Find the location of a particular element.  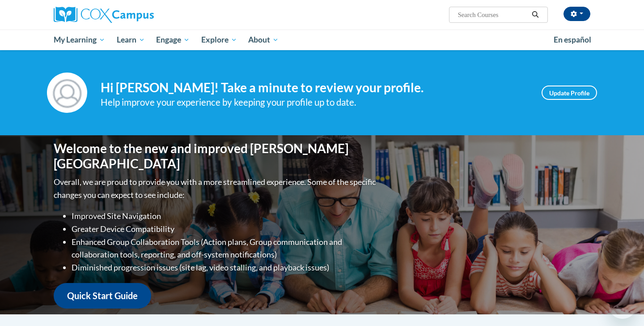

a: Cox Campus is located at coordinates (138, 15).